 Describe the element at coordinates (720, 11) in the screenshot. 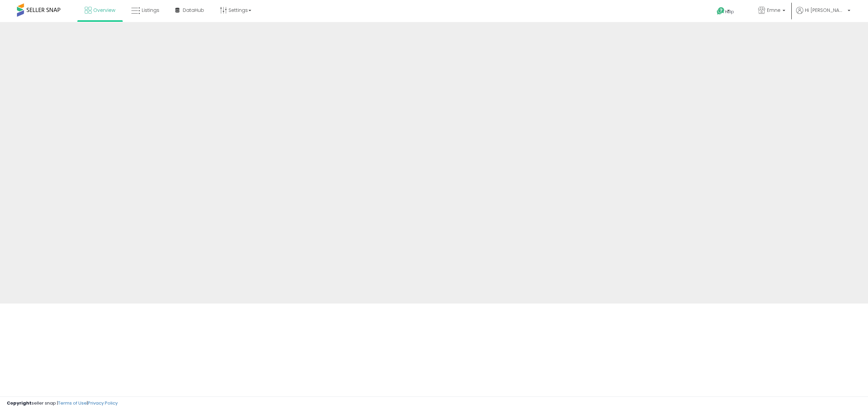

I see `i: Get Help` at that location.